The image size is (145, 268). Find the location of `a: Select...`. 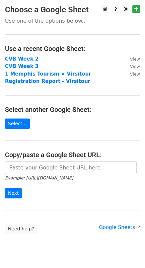

a: Select... is located at coordinates (17, 123).